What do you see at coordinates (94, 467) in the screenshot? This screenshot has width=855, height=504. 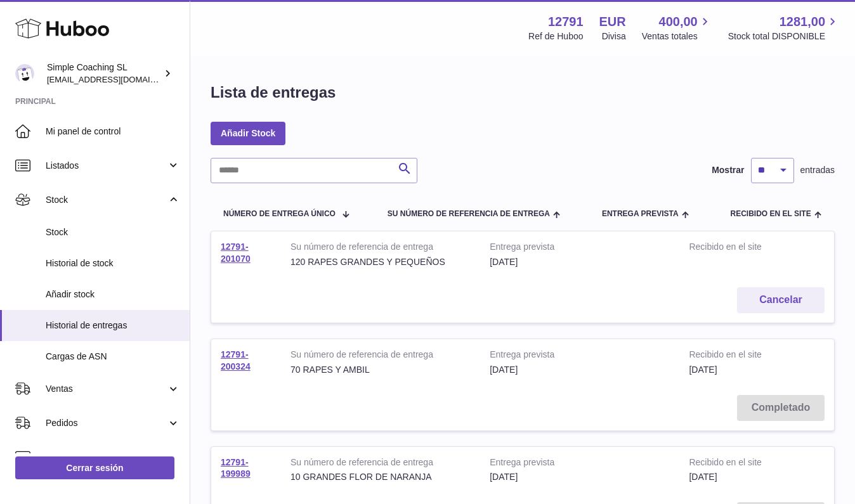 I see `a: Cerrar sesión` at bounding box center [94, 467].